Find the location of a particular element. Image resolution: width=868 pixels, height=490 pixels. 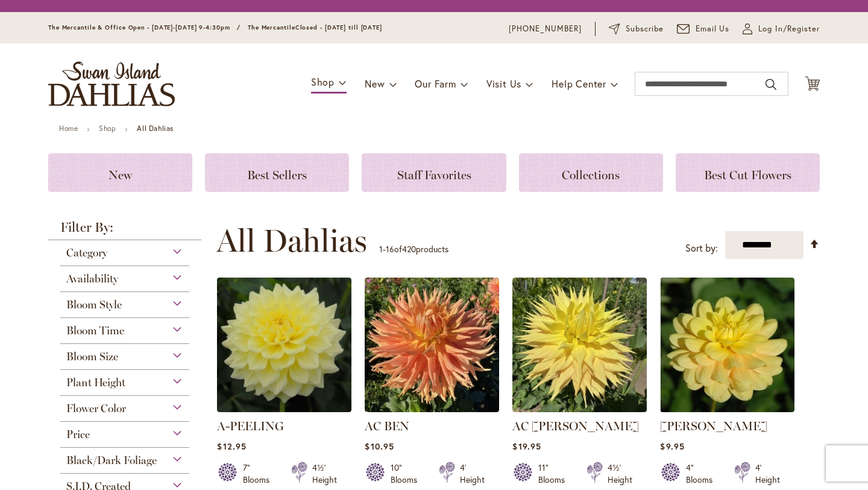

span: $10.95 is located at coordinates (379, 446).